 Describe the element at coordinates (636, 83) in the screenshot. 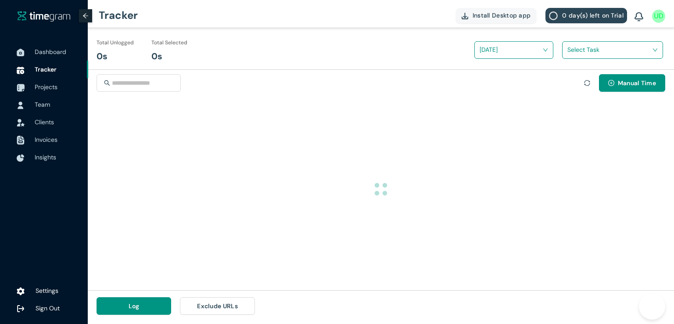

I see `span: Manual Time` at that location.